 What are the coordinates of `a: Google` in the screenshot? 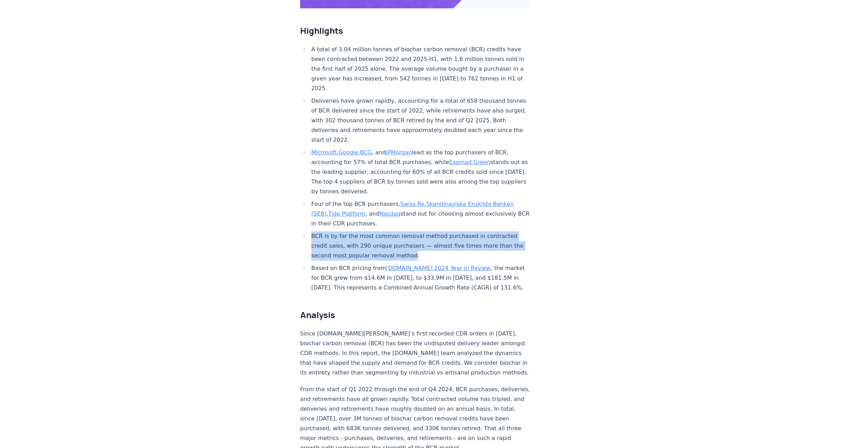 It's located at (348, 152).